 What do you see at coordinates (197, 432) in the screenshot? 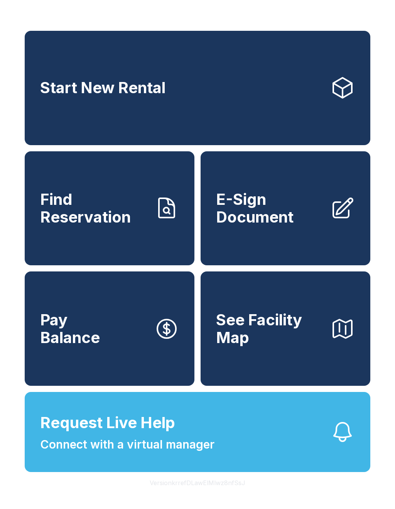
I see `button: Request Live HelpConnect with a virtual manager` at bounding box center [197, 432].